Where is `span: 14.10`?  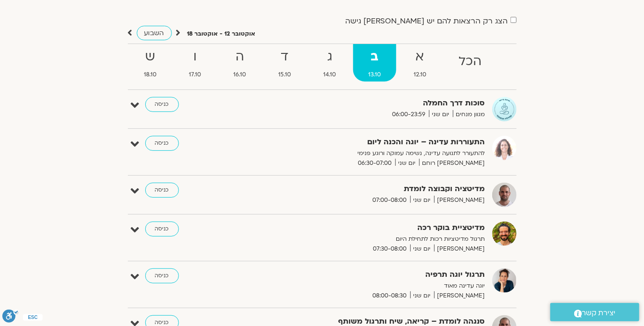 span: 14.10 is located at coordinates (330, 74).